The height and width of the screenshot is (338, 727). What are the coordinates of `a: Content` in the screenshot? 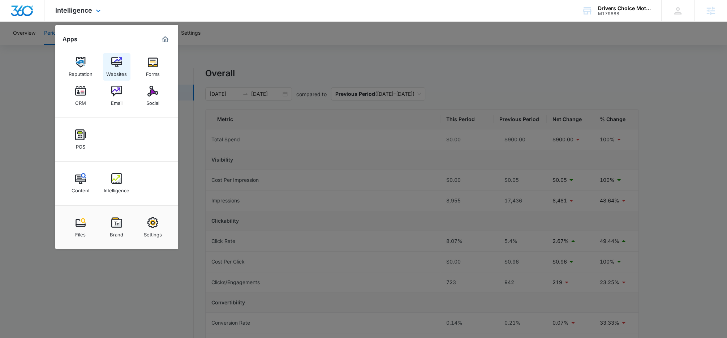 It's located at (81, 183).